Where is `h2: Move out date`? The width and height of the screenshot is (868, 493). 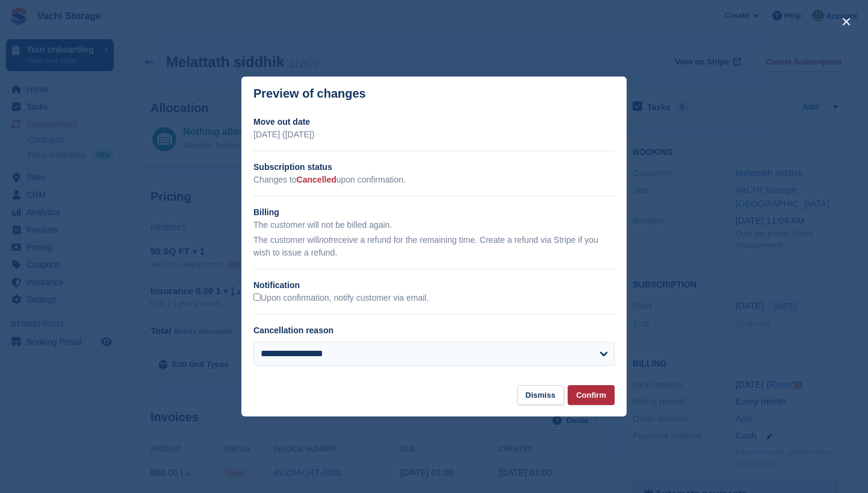 h2: Move out date is located at coordinates (434, 122).